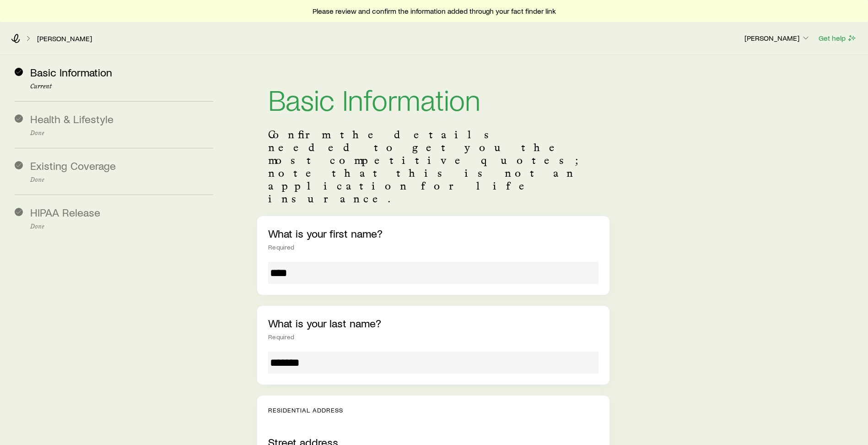  What do you see at coordinates (434, 11) in the screenshot?
I see `span: Please review and confirm the information added through your fact finder link` at bounding box center [434, 11].